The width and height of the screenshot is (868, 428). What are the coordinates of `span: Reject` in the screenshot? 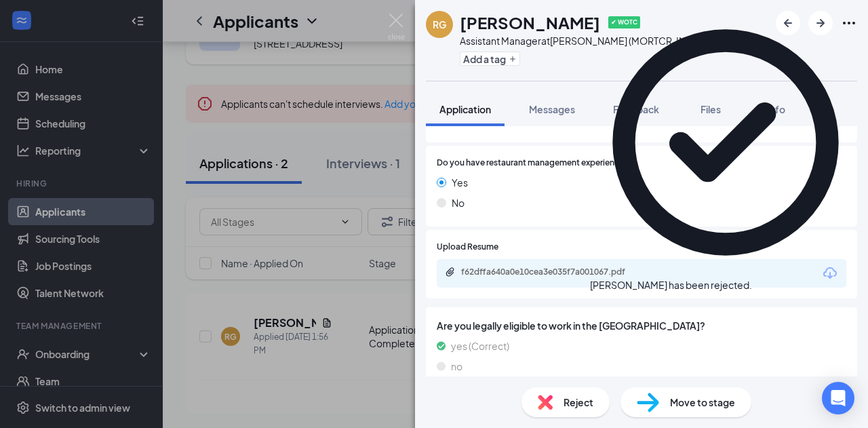 It's located at (579, 402).